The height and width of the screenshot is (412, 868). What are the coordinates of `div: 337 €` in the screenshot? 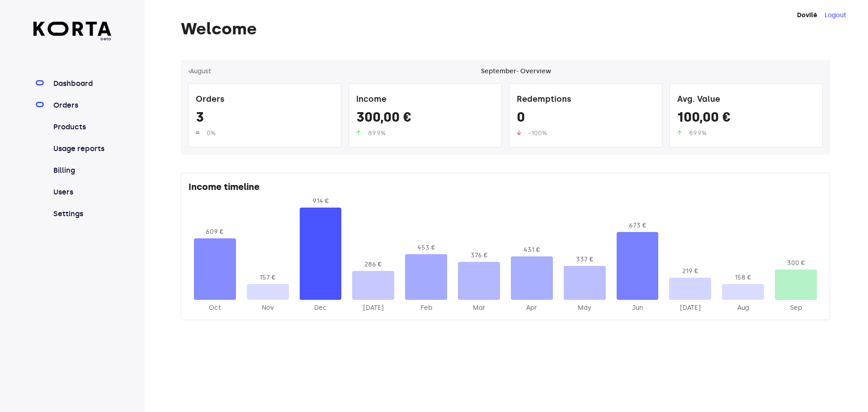 It's located at (585, 259).